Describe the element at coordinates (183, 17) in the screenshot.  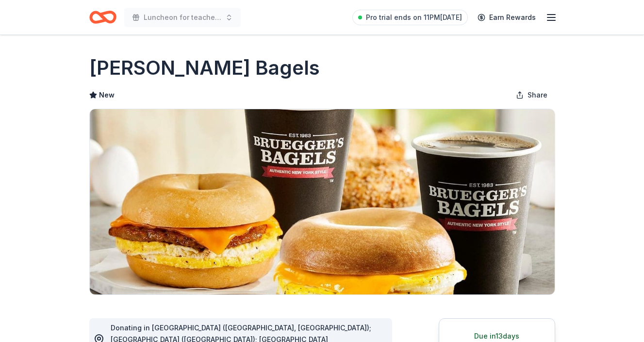
I see `button: Luncheon for teachers and staff` at that location.